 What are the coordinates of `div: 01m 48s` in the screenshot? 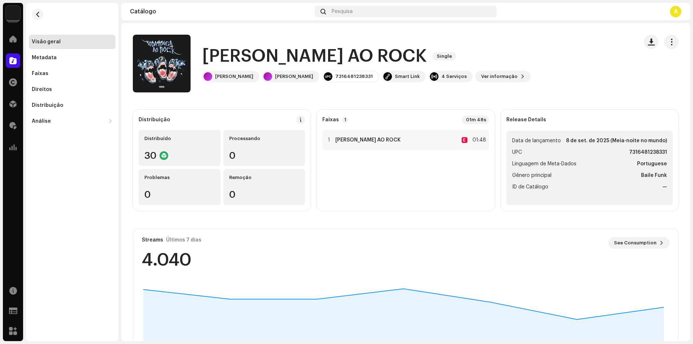 It's located at (475, 120).